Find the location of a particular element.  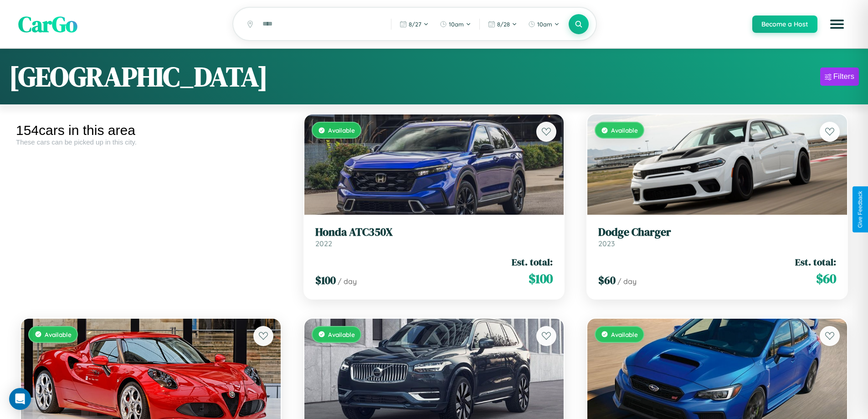

h3: Honda ATC350X is located at coordinates (435, 232).